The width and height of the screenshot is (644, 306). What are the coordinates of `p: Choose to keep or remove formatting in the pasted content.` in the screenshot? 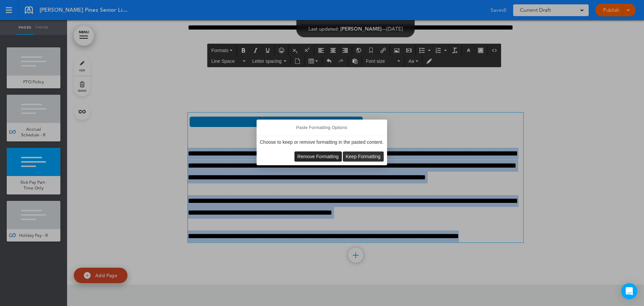 It's located at (322, 142).